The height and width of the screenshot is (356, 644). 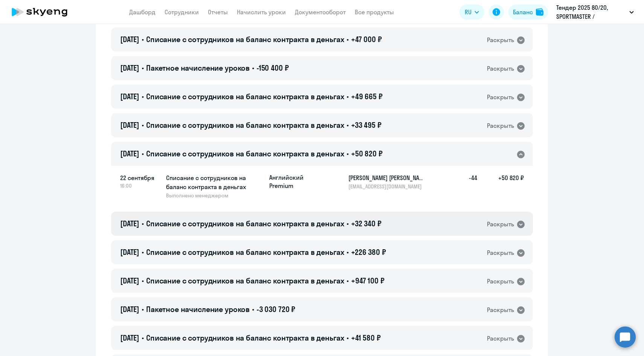 I want to click on button: Тендер 2025 80/20, SPORTMASTER / Спортмастер, so click(x=595, y=12).